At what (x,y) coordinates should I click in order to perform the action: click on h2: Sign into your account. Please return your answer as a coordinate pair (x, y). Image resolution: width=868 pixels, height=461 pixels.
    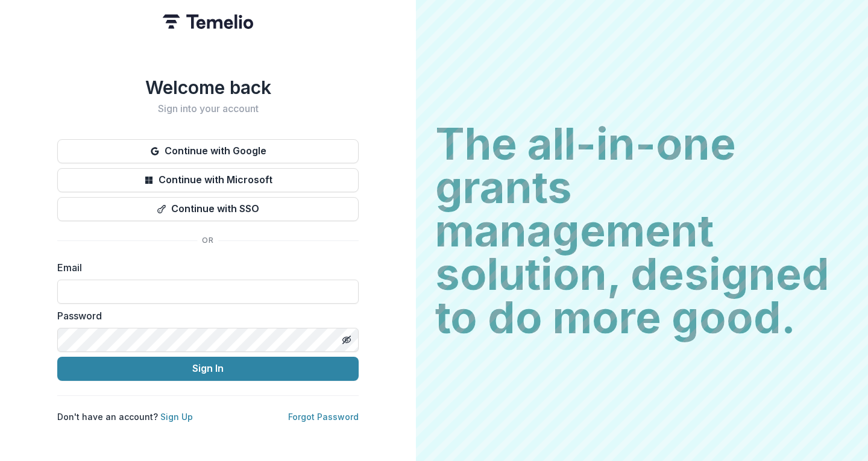
    Looking at the image, I should click on (208, 108).